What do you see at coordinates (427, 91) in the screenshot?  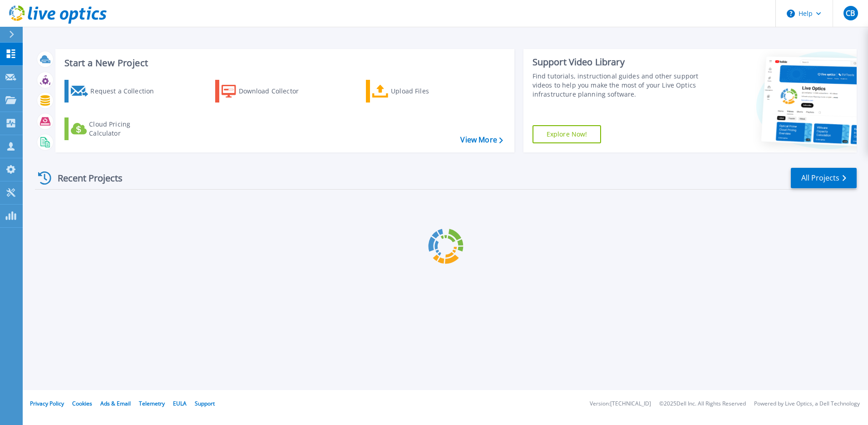 I see `div: Upload Files` at bounding box center [427, 91].